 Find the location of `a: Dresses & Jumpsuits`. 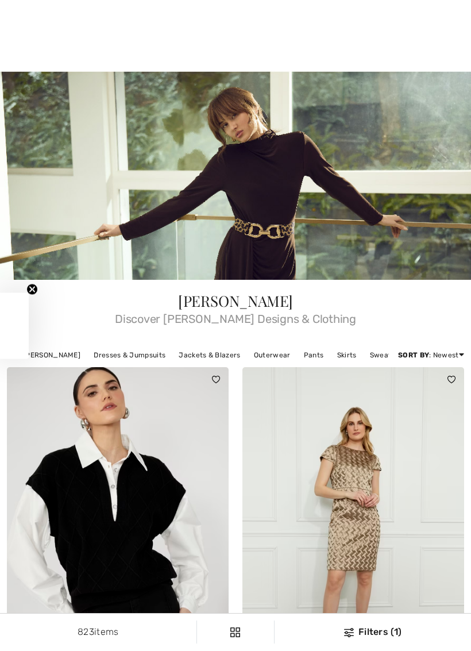

a: Dresses & Jumpsuits is located at coordinates (129, 355).